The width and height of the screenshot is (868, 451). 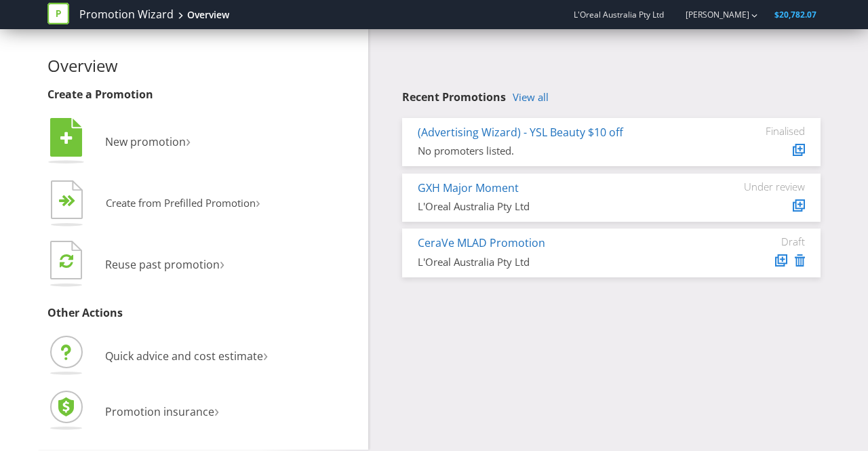 What do you see at coordinates (468, 188) in the screenshot?
I see `a: GXH Major Moment` at bounding box center [468, 188].